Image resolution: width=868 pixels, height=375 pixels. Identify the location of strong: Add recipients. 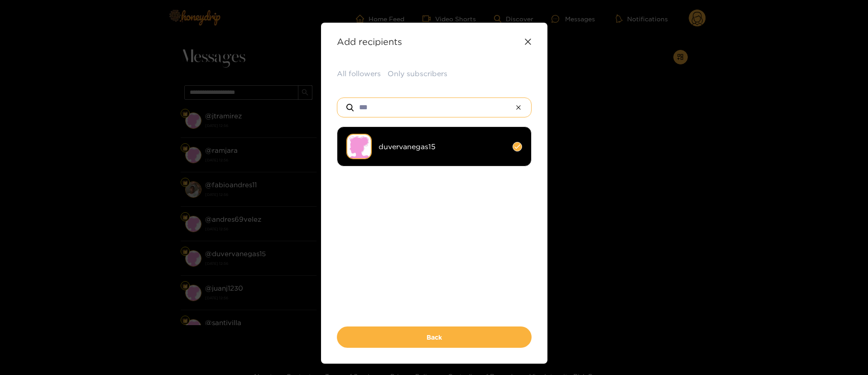
(369, 41).